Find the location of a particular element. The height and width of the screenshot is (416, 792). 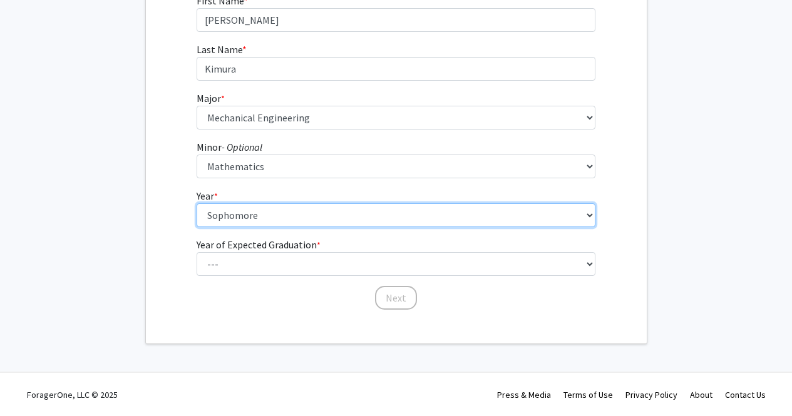

span: Last Name is located at coordinates (219, 49).